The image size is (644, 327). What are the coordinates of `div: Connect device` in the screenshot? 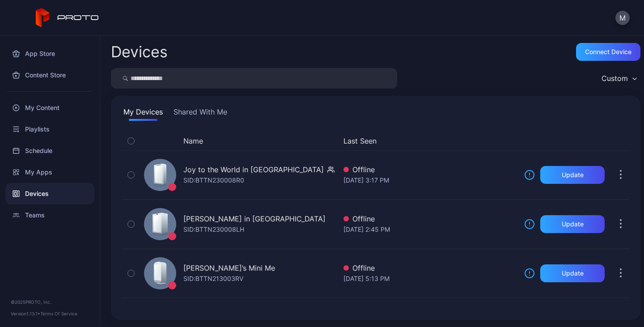 It's located at (609, 52).